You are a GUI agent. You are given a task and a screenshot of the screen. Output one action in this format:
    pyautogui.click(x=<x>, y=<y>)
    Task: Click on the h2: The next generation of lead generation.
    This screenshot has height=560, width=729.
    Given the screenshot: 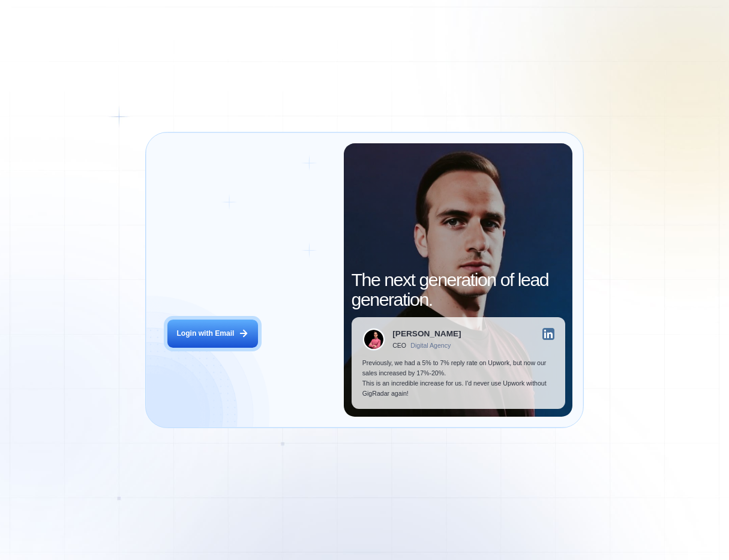 What is the action you would take?
    pyautogui.click(x=458, y=289)
    